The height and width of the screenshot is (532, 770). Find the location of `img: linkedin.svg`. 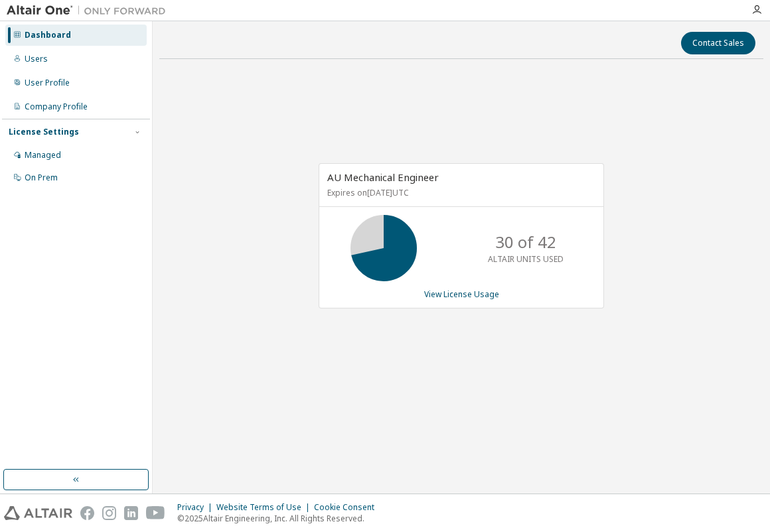

img: linkedin.svg is located at coordinates (131, 513).